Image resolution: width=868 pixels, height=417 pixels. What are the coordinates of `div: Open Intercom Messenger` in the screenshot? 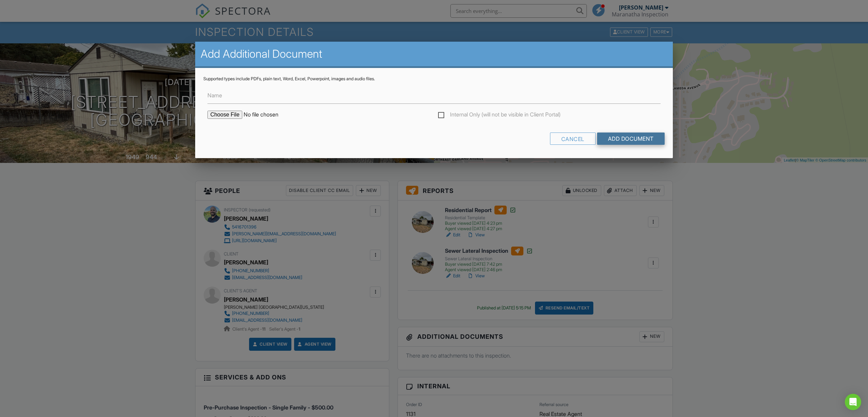 It's located at (853, 402).